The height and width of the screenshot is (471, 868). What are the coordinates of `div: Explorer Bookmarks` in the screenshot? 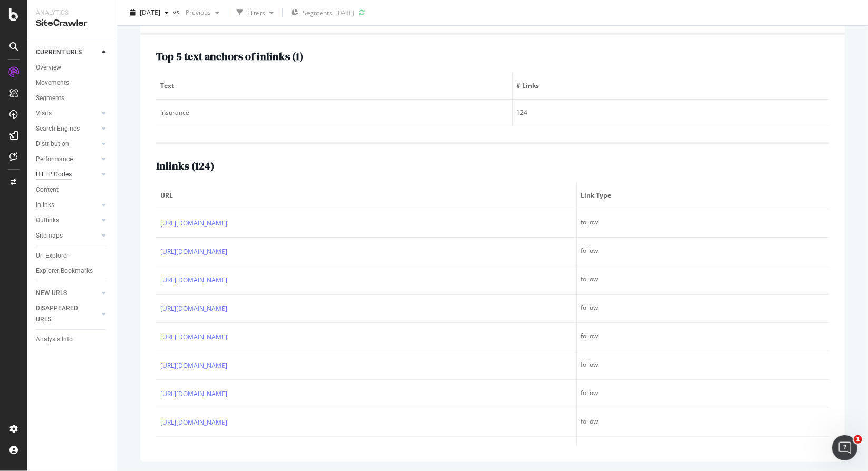 It's located at (64, 271).